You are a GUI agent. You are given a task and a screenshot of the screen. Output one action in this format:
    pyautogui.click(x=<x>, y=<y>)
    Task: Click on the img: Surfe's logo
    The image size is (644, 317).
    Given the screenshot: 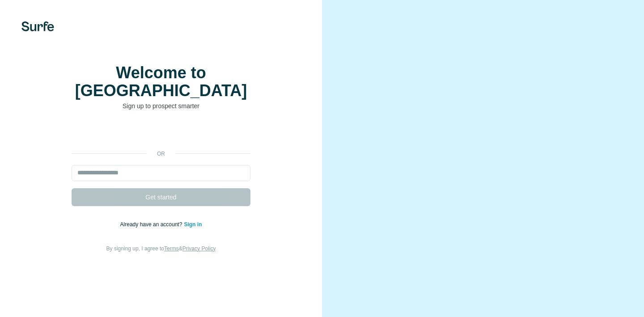 What is the action you would take?
    pyautogui.click(x=38, y=27)
    